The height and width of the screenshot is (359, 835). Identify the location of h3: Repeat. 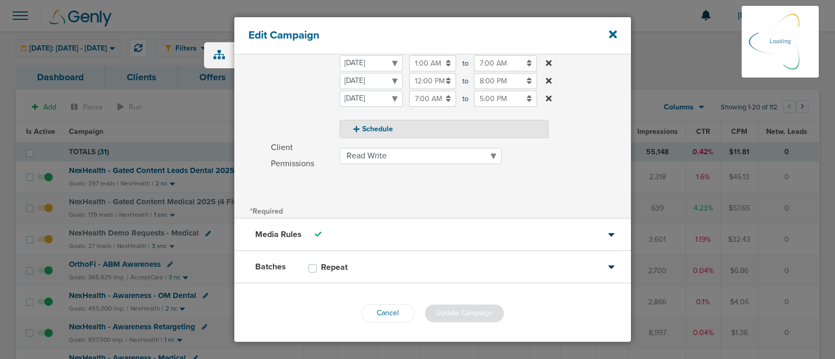
(334, 268).